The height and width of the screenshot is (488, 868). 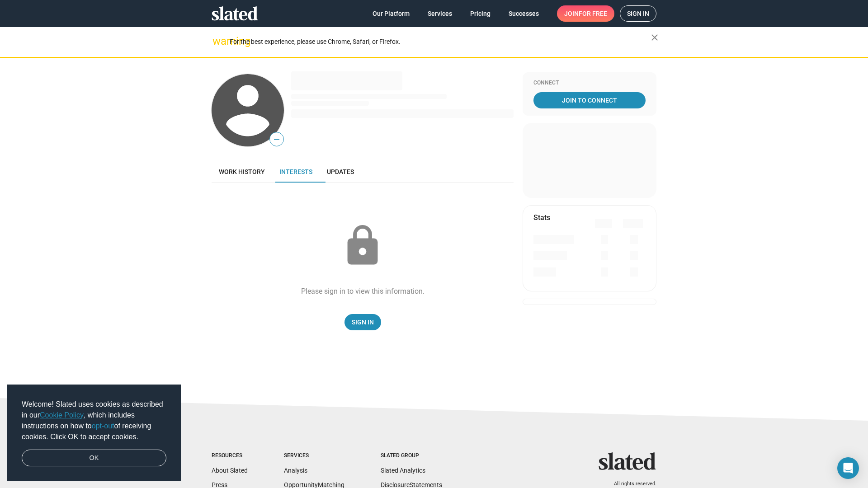 What do you see at coordinates (524, 13) in the screenshot?
I see `span: Successes` at bounding box center [524, 13].